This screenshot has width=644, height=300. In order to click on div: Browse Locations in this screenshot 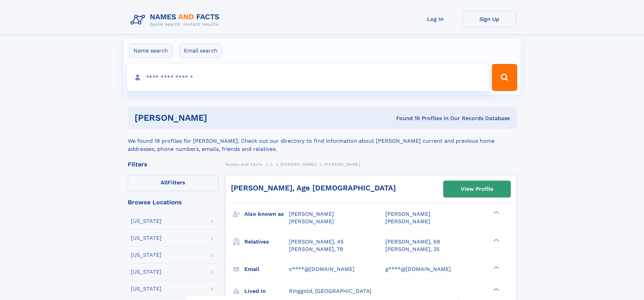, I will do `click(173, 202)`.